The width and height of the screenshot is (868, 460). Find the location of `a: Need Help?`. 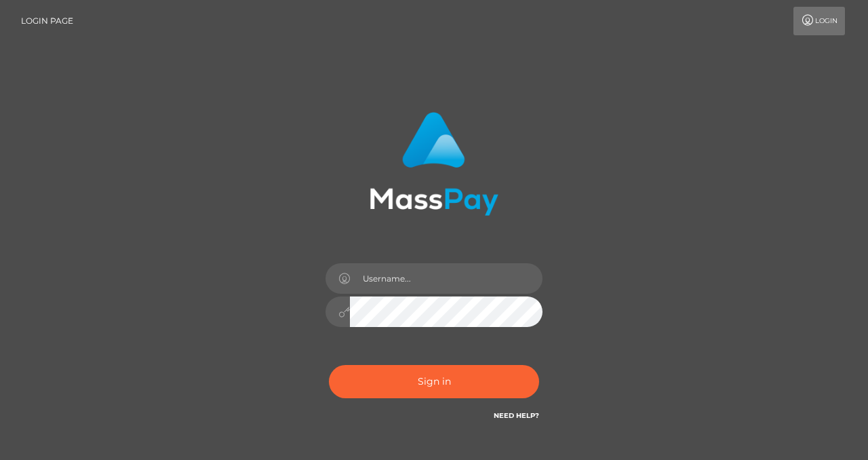

a: Need Help? is located at coordinates (516, 415).